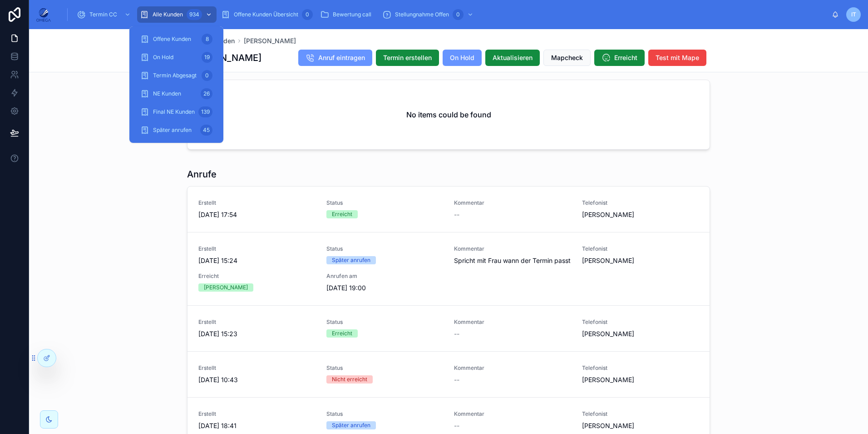 The width and height of the screenshot is (868, 434). What do you see at coordinates (175, 76) in the screenshot?
I see `span: Termin Abgesagt` at bounding box center [175, 76].